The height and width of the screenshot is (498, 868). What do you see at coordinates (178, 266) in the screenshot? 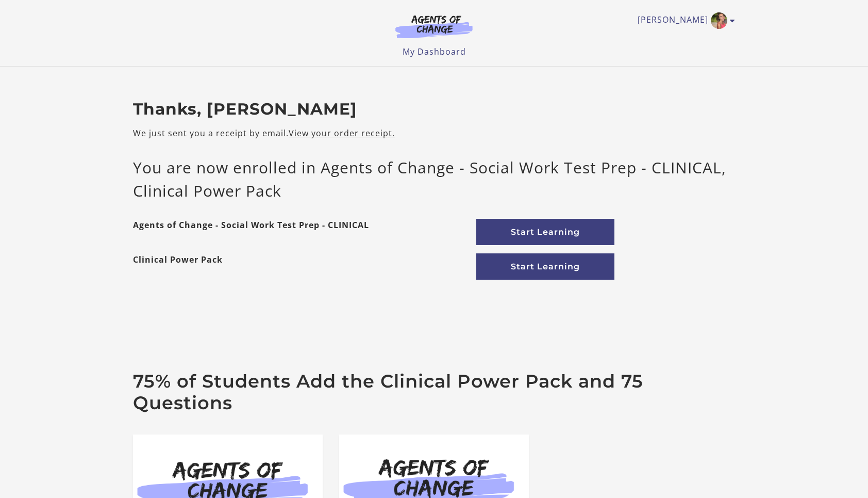
I see `strong: Clinical Power Pack` at bounding box center [178, 266].